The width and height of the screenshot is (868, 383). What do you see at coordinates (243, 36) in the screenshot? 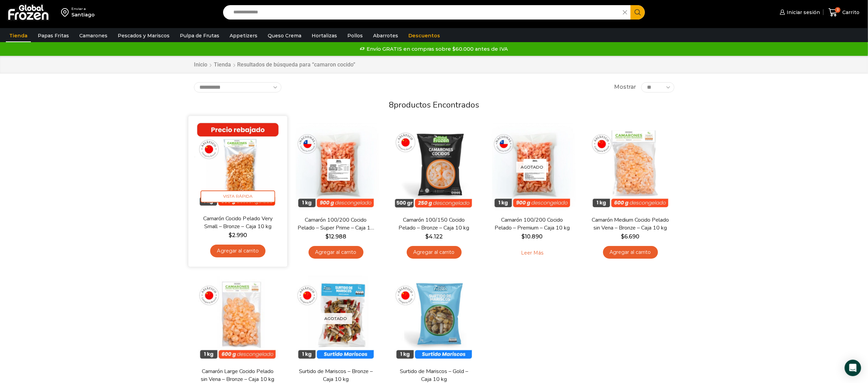
I see `a: Appetizers` at bounding box center [243, 36].